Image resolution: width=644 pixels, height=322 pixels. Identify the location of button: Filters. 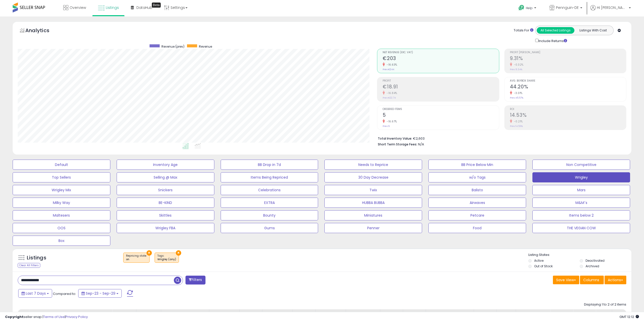
(195, 280).